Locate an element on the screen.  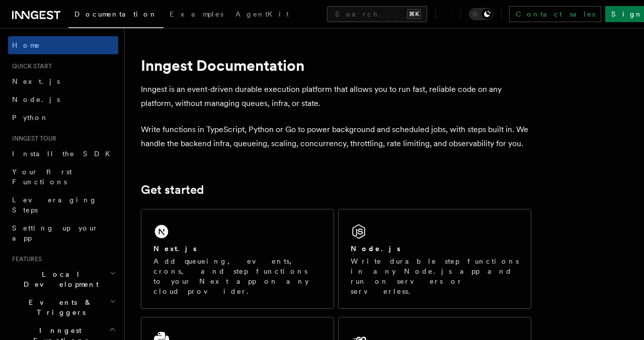
kbd: ⌘K is located at coordinates (414, 14).